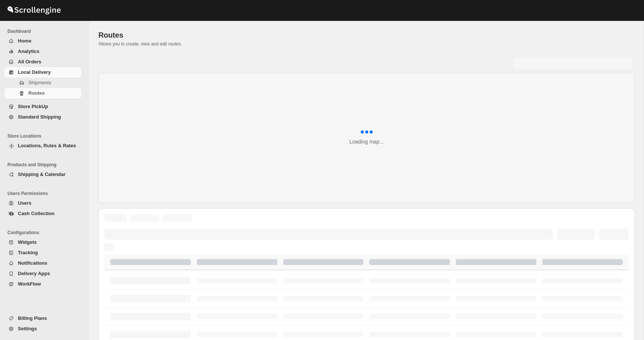 Image resolution: width=644 pixels, height=340 pixels. Describe the element at coordinates (367, 44) in the screenshot. I see `p: Allows you to create, view and edit routes.` at that location.